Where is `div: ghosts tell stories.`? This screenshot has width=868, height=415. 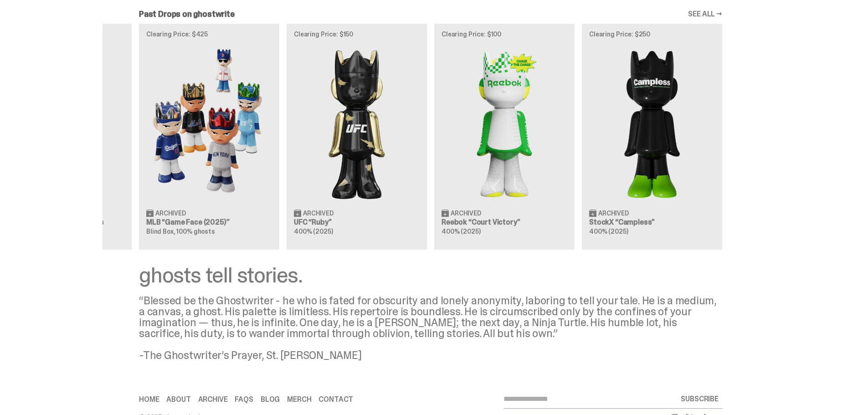
div: ghosts tell stories. is located at coordinates (431, 275).